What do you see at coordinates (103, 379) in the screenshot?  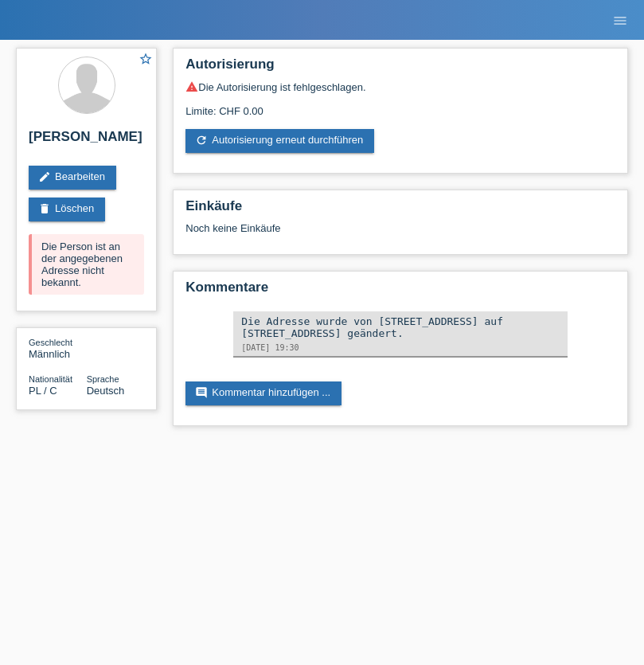 I see `span: Sprache` at bounding box center [103, 379].